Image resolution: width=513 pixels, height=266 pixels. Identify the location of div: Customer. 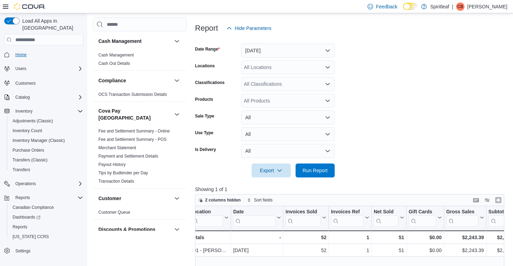
(140, 214).